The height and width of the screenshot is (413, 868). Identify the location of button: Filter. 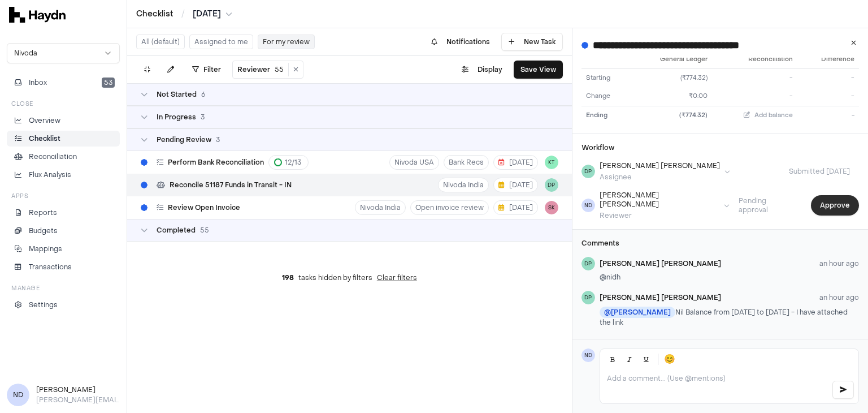
(206, 70).